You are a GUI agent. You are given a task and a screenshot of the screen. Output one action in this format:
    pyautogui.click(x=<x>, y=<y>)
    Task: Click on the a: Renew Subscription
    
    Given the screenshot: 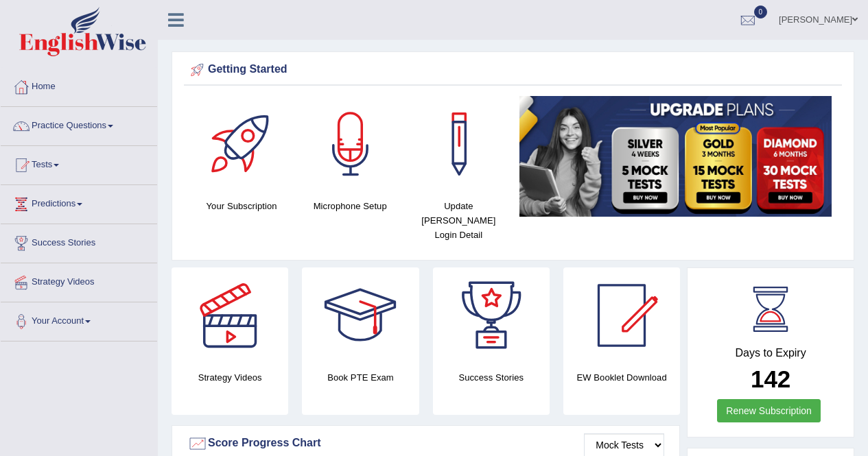 What is the action you would take?
    pyautogui.click(x=769, y=411)
    